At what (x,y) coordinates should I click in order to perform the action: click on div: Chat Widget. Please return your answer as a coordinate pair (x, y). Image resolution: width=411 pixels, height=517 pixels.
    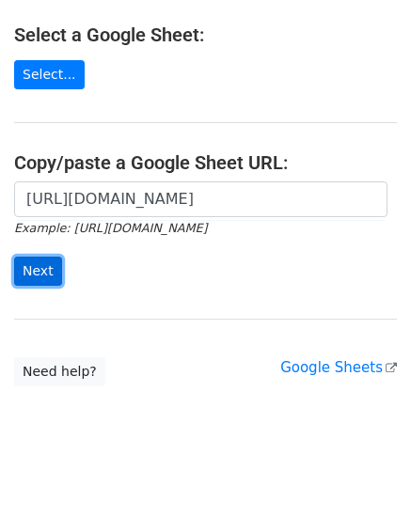
    Looking at the image, I should click on (364, 472).